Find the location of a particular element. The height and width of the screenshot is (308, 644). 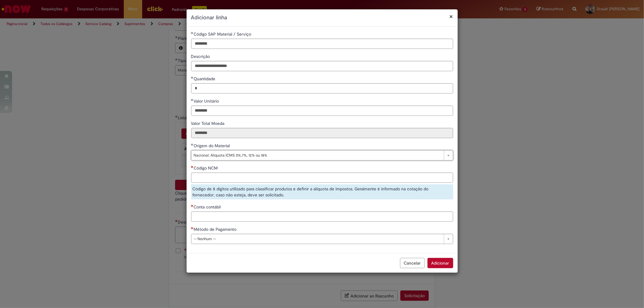

h2: Adicionar linha is located at coordinates (322, 18).